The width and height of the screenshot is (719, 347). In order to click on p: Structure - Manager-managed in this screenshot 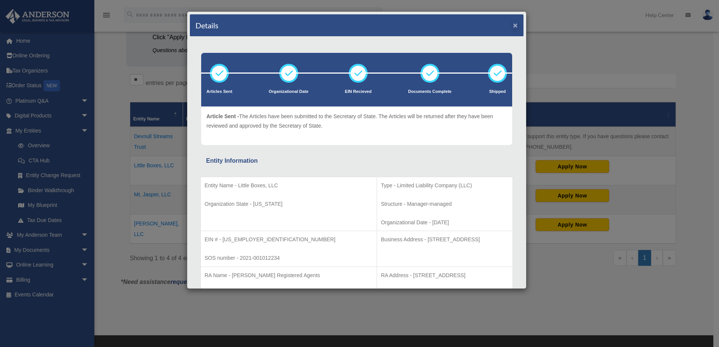, I will do `click(445, 204)`.